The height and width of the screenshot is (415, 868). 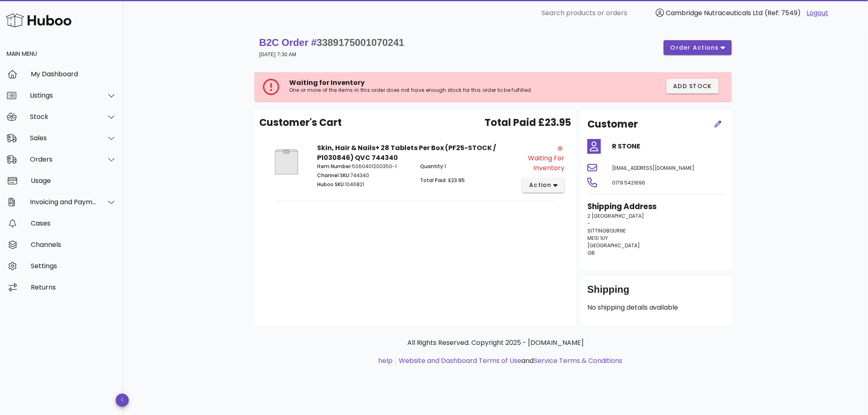 What do you see at coordinates (818, 13) in the screenshot?
I see `a: Logout` at bounding box center [818, 13].